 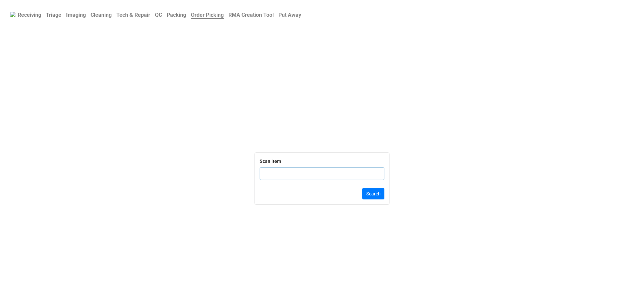 What do you see at coordinates (29, 15) in the screenshot?
I see `a: Receiving` at bounding box center [29, 15].